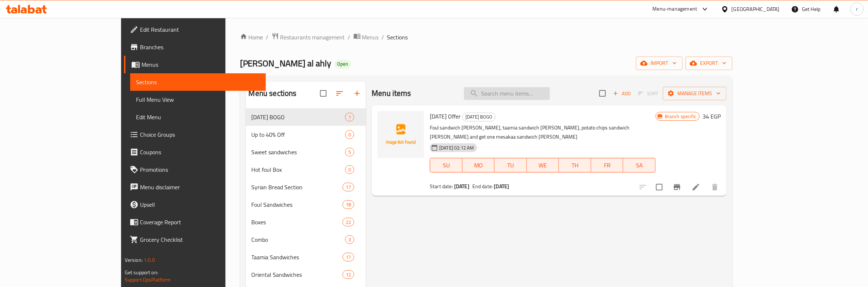 This screenshot has height=287, width=868. Describe the element at coordinates (607, 165) in the screenshot. I see `span: FR` at that location.